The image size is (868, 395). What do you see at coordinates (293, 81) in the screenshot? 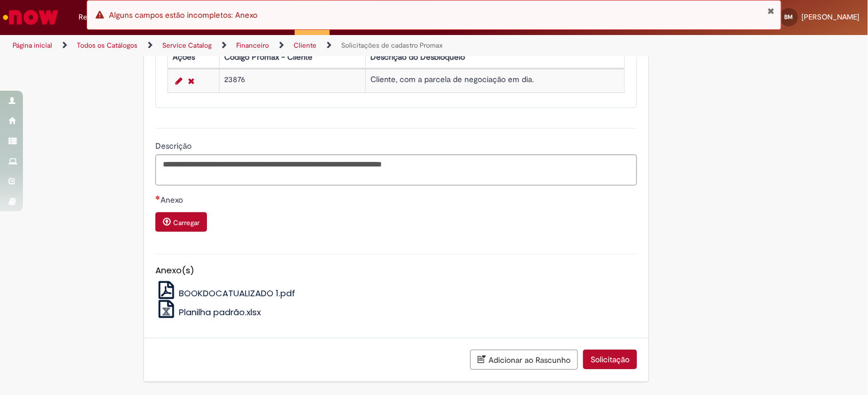
I see `td: 23876` at bounding box center [293, 81].